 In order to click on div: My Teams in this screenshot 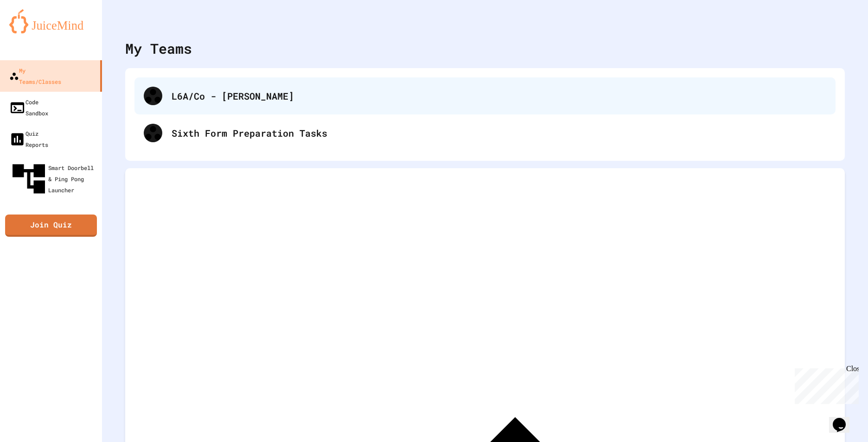, I will do `click(158, 48)`.